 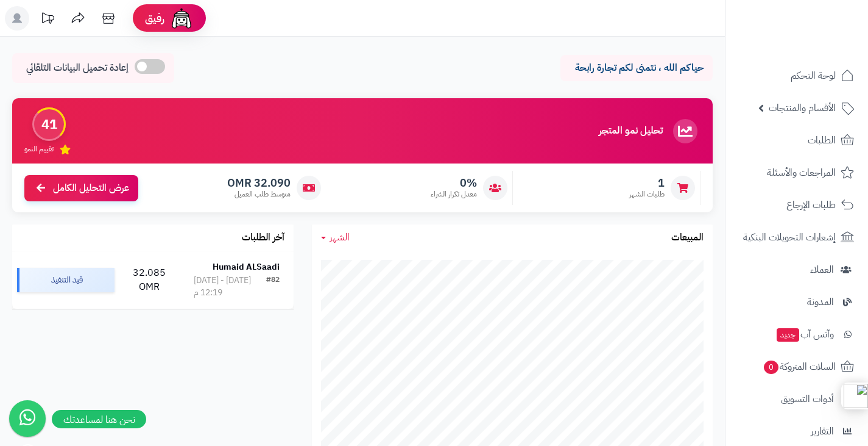 What do you see at coordinates (797, 140) in the screenshot?
I see `a: الطلبات` at bounding box center [797, 140].